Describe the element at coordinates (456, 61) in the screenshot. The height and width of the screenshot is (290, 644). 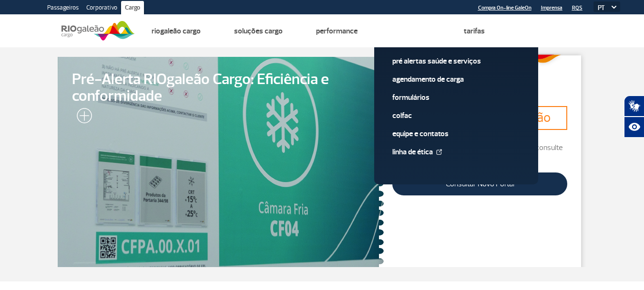
I see `a: Pré alertas Saúde e Serviços` at that location.